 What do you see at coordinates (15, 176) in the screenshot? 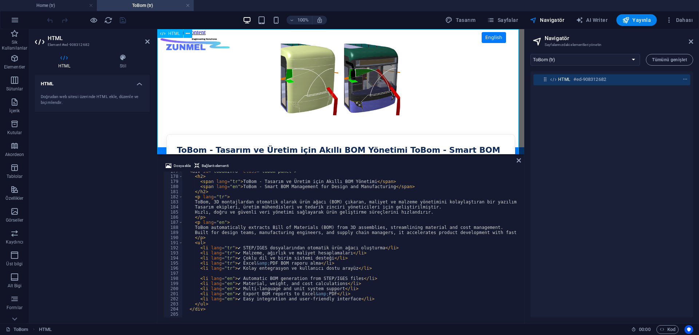
I see `p: Tablolar` at bounding box center [15, 176].